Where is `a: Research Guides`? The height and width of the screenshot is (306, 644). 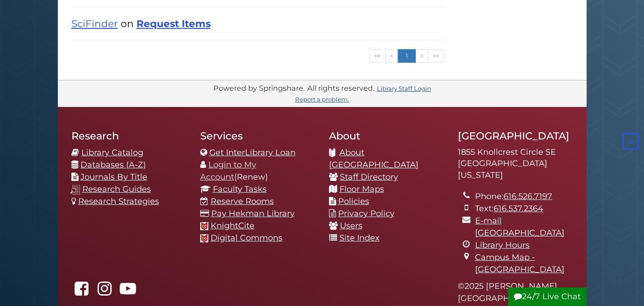
a: Research Guides is located at coordinates (117, 189).